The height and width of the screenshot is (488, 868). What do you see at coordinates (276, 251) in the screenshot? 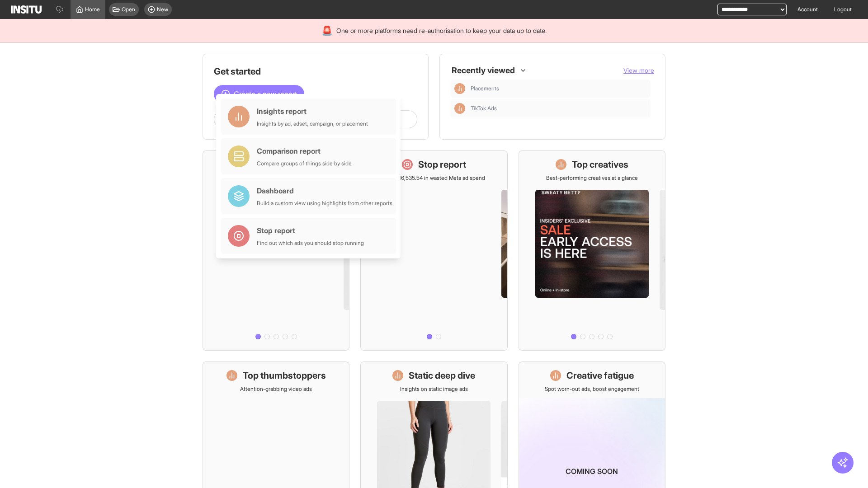
I see `a: What's live nowSee all active ads instantly` at bounding box center [276, 251].